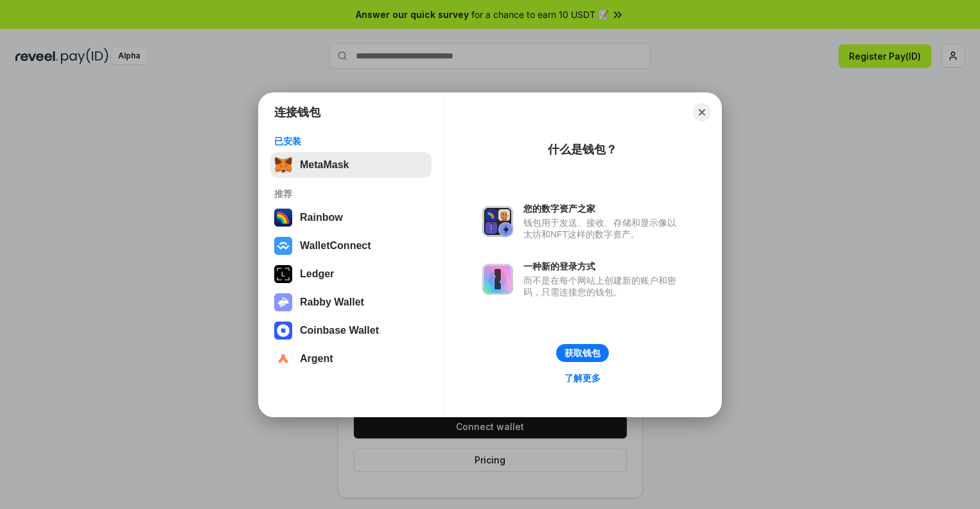 The image size is (980, 509). I want to click on div: MetaMask, so click(325, 165).